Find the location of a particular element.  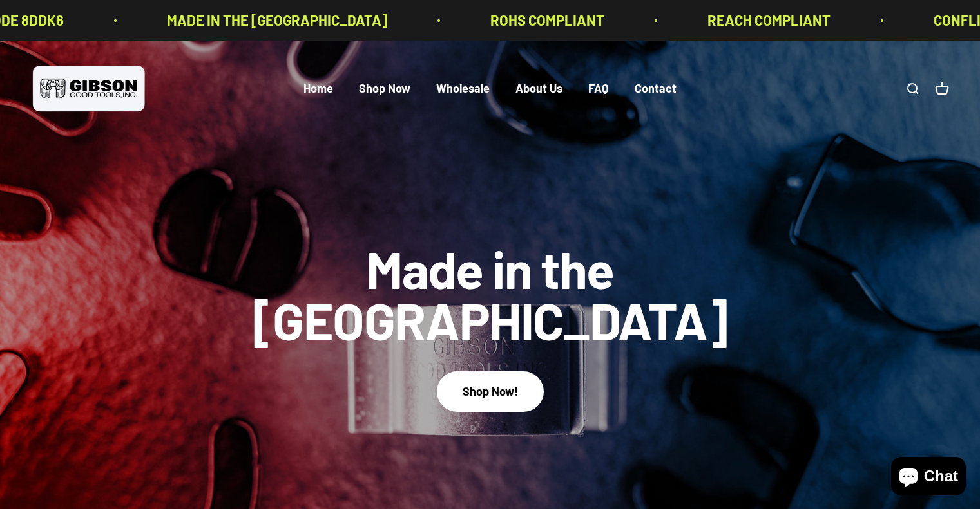

div: Shop Now! is located at coordinates (490, 391).